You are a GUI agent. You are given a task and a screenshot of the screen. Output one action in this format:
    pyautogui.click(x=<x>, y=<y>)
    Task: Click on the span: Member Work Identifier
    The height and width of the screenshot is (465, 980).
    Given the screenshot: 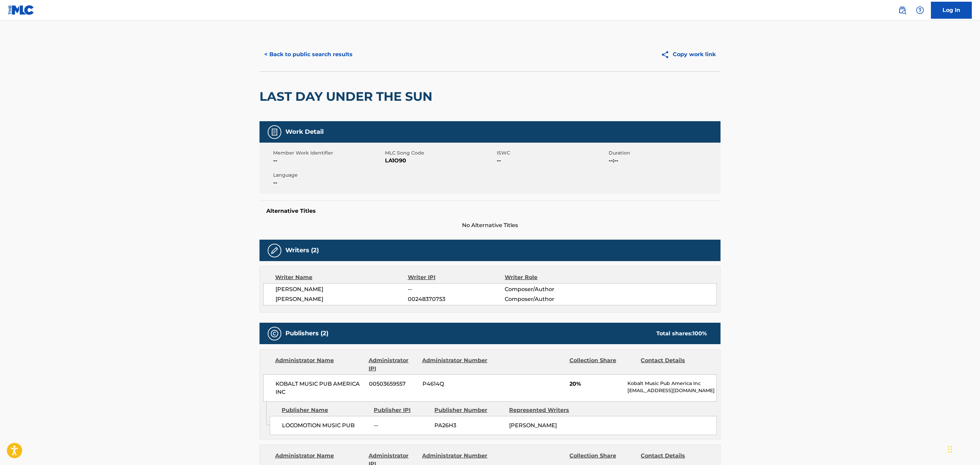 What is the action you would take?
    pyautogui.click(x=328, y=153)
    